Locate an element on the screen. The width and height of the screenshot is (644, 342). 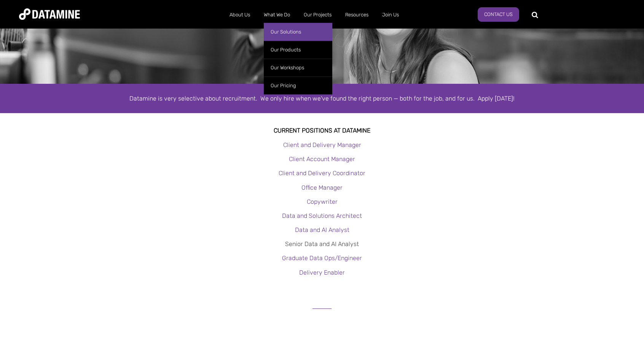
a: Delivery Enabler is located at coordinates (322, 272).